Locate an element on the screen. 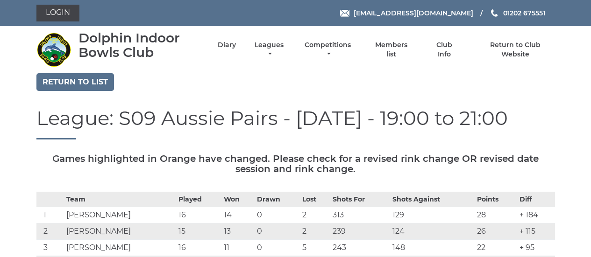  td: 15 is located at coordinates (199, 232).